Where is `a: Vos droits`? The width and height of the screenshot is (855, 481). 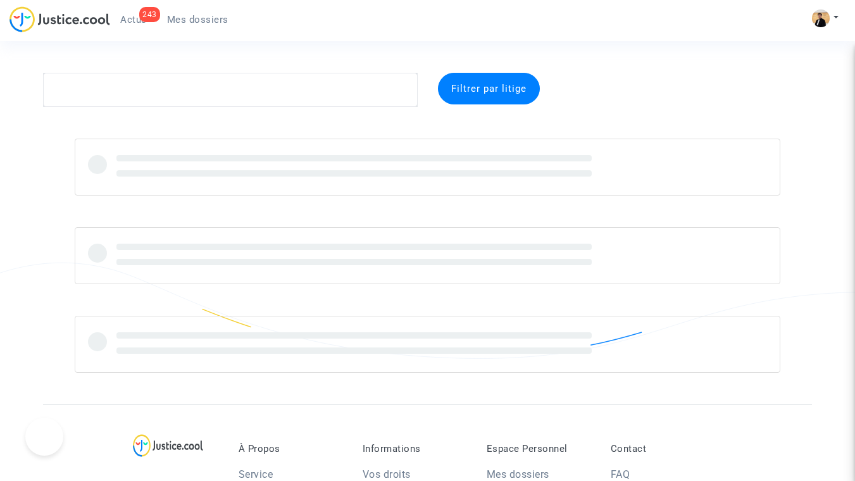 a: Vos droits is located at coordinates (387, 474).